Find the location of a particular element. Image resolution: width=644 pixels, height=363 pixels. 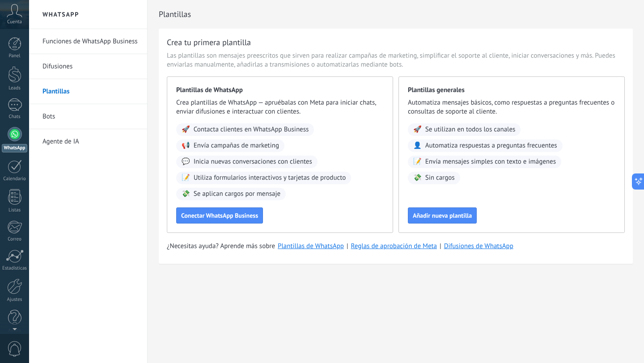

div: Correo is located at coordinates (14, 239).